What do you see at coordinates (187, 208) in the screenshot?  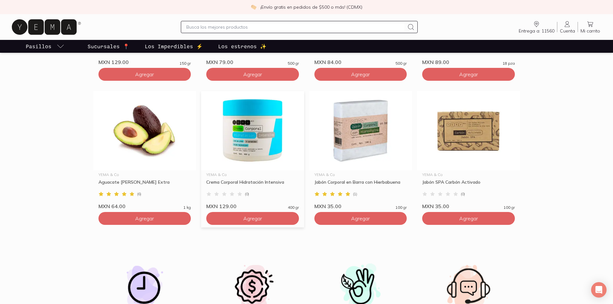 I see `span: 1 kg` at bounding box center [187, 208].